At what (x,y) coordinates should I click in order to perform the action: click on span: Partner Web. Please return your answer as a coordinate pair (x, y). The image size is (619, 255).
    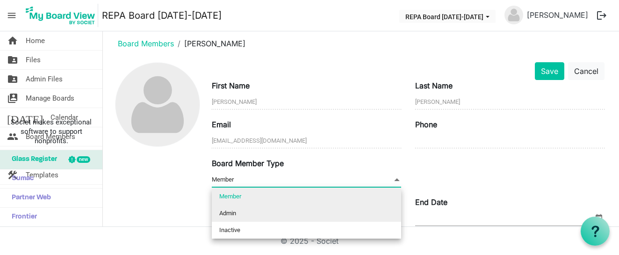
    Looking at the image, I should click on (29, 198).